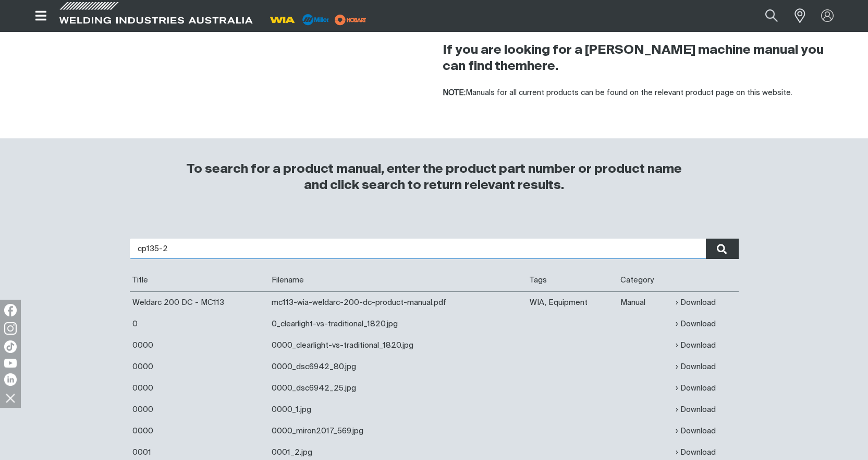 The image size is (868, 460). What do you see at coordinates (434, 248) in the screenshot?
I see `input: Enter search...` at bounding box center [434, 248].